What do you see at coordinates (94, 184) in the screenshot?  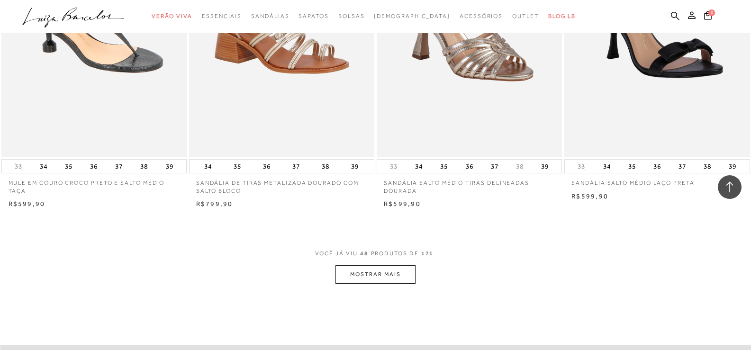 I see `a: MULE EM COURO CROCO PRETO E SALTO MÉDIO TAÇA` at bounding box center [94, 184].